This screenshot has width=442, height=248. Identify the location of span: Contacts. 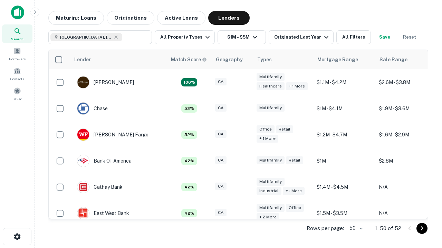
(17, 79).